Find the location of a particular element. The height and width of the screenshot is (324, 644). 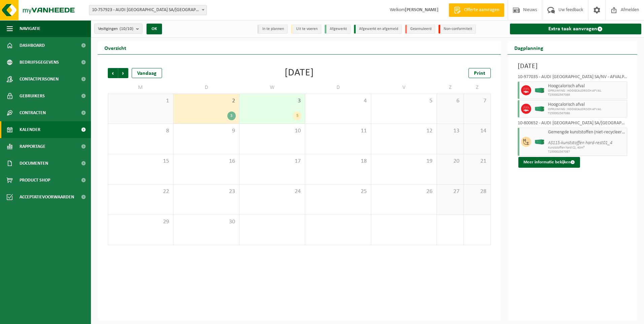

span: Rapportage is located at coordinates (32, 147).